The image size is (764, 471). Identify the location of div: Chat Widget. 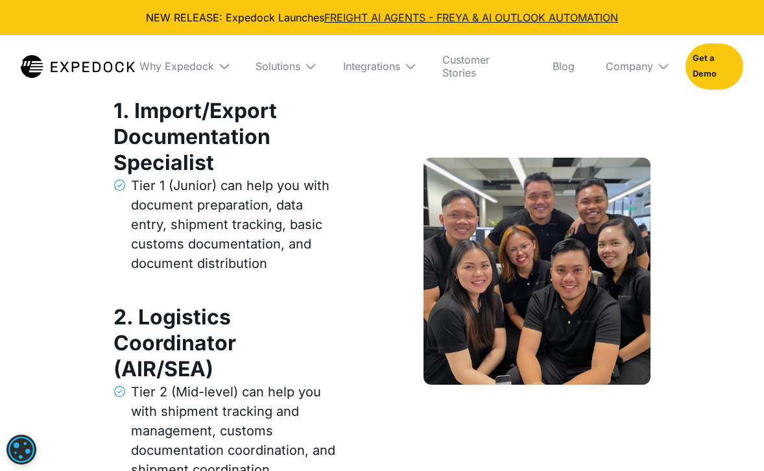
(732, 440).